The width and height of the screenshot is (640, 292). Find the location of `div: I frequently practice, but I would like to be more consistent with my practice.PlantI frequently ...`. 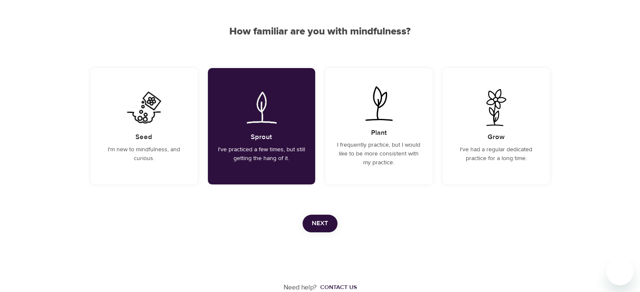

div: I frequently practice, but I would like to be more consistent with my practice.PlantI frequently ... is located at coordinates (379, 126).